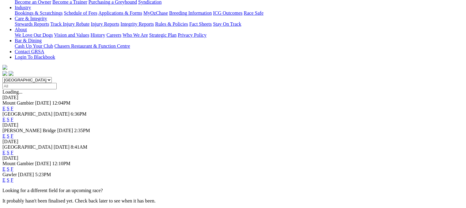  Describe the element at coordinates (71, 35) in the screenshot. I see `a: Vision and Values` at that location.